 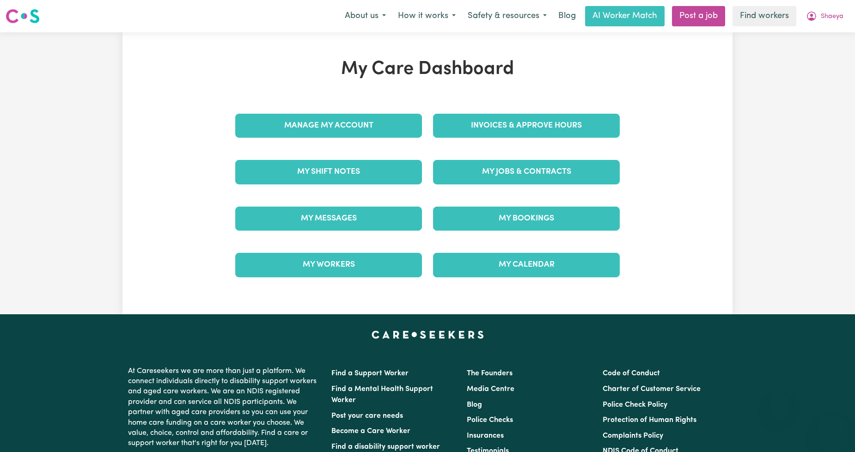 I want to click on a: Post your care needs, so click(x=367, y=416).